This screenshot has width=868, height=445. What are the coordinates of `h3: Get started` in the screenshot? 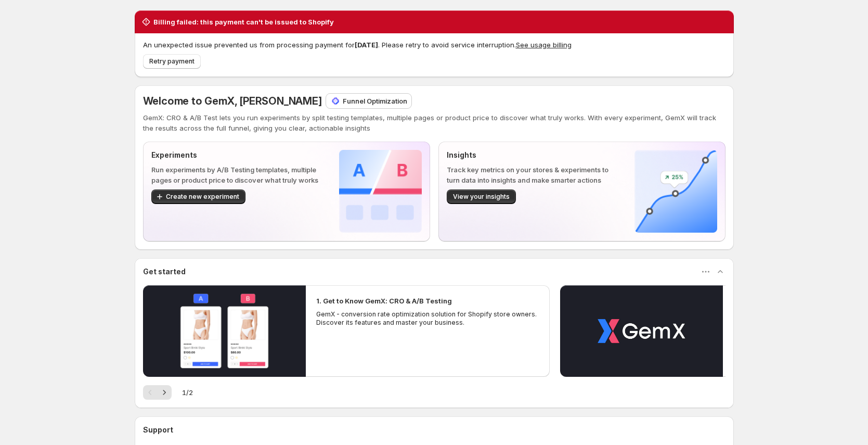 It's located at (164, 272).